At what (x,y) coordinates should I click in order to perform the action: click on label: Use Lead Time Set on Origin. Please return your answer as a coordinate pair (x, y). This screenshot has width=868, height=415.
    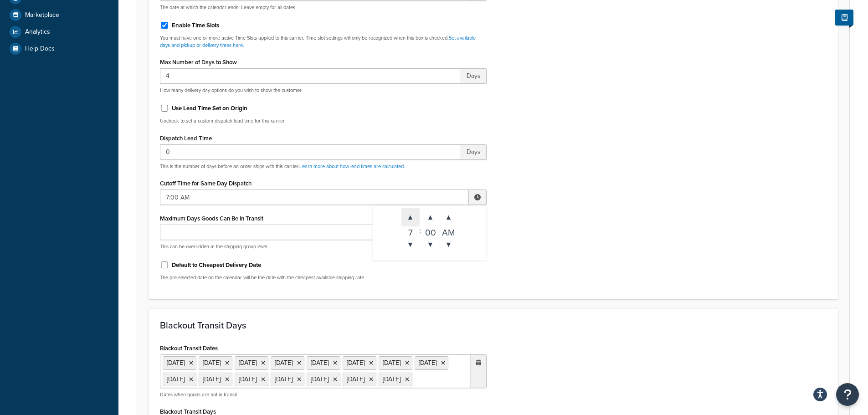
    Looking at the image, I should click on (209, 109).